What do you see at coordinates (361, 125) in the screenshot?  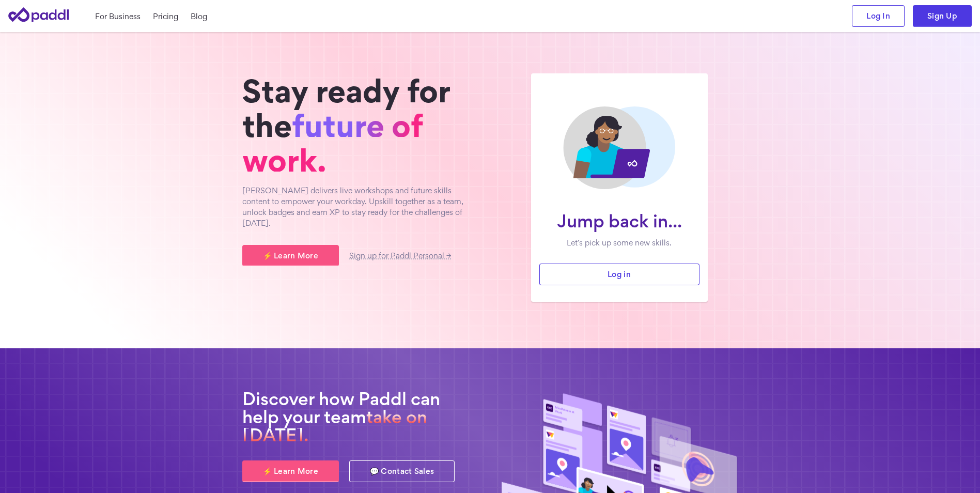 I see `h1: Stay ready for the` at bounding box center [361, 125].